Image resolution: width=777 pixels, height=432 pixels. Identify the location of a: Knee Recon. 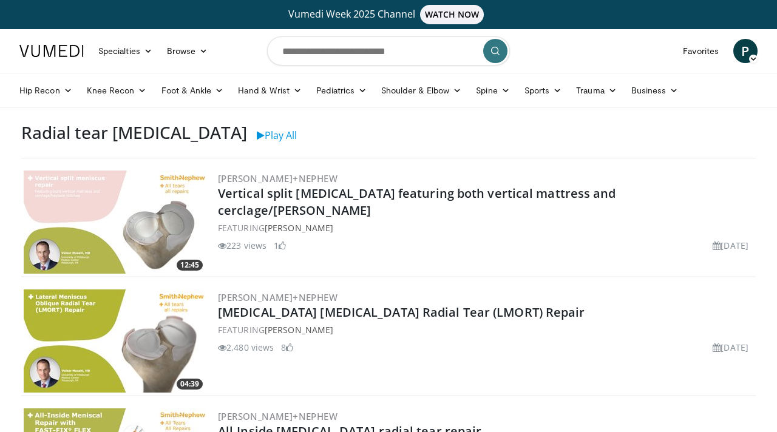
(116, 90).